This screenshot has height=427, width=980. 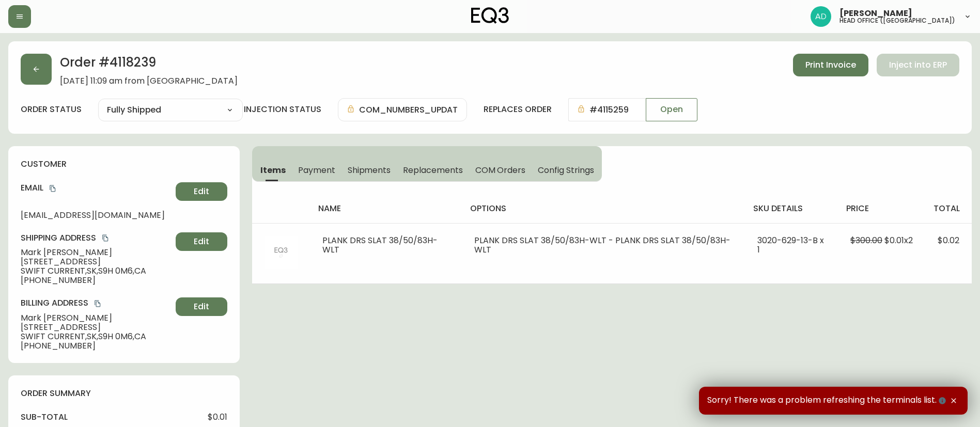 What do you see at coordinates (380, 245) in the screenshot?
I see `span: PLANK DRS SLAT 38/50/83H-WLT` at bounding box center [380, 245].